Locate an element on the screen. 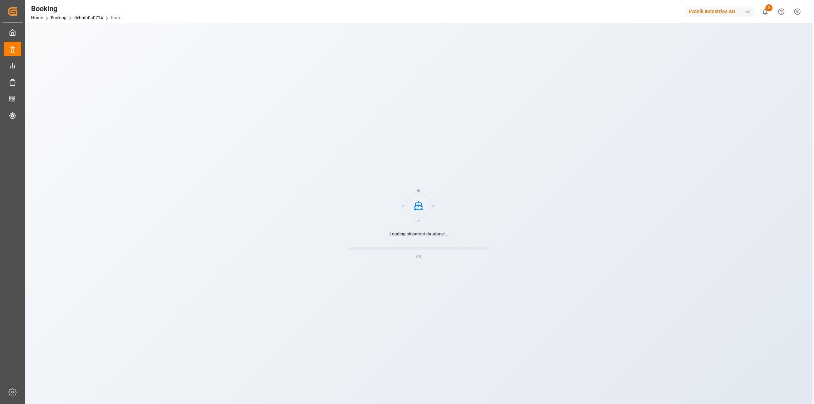 The image size is (814, 404). div: Booking is located at coordinates (76, 9).